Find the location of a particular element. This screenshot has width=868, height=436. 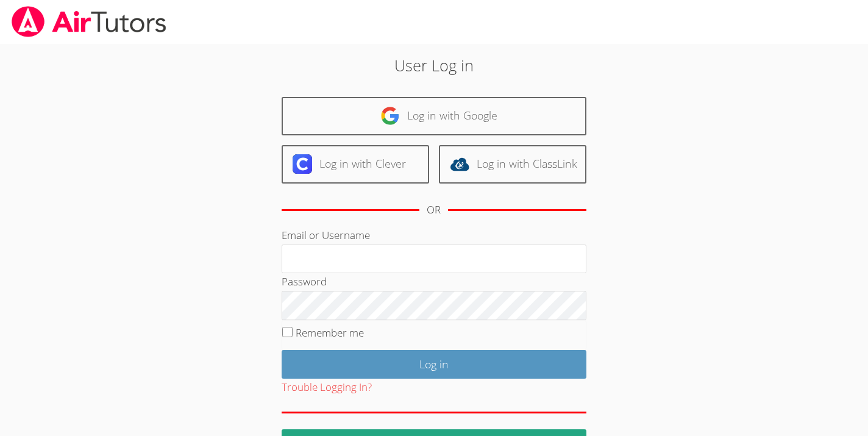

a: Log in with ClassLink is located at coordinates (512, 164).